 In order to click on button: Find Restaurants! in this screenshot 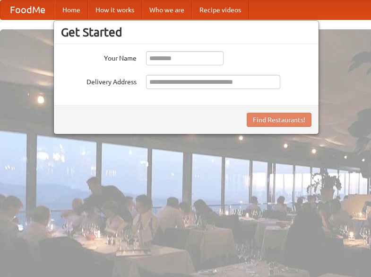, I will do `click(279, 120)`.